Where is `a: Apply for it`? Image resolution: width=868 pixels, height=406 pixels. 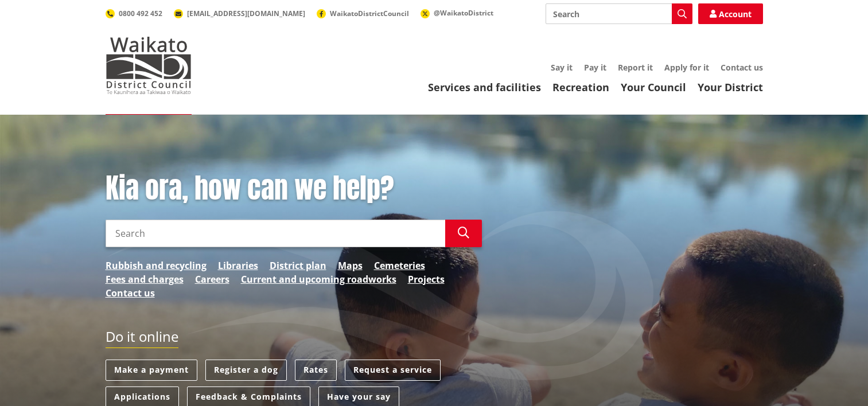
a: Apply for it is located at coordinates (686, 67).